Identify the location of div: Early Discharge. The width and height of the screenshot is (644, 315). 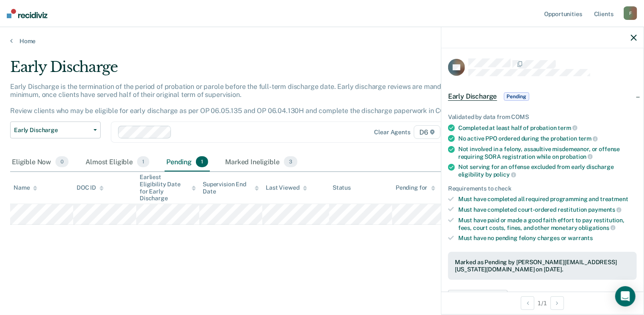
(252, 70).